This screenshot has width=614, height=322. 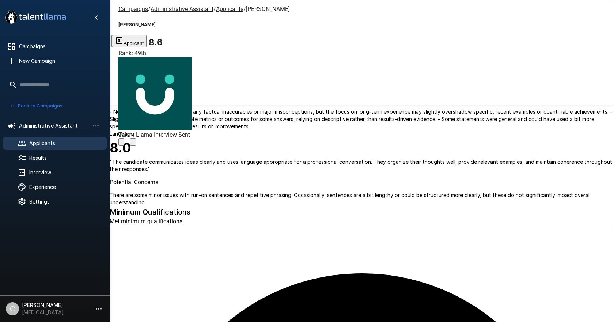 I want to click on h6: 8.0, so click(x=362, y=148).